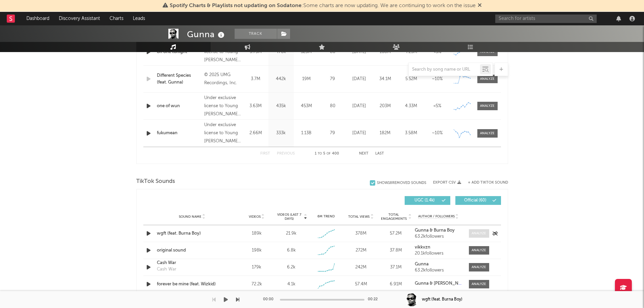 The height and width of the screenshot is (308, 644). I want to click on div: 00:22, so click(375, 300).